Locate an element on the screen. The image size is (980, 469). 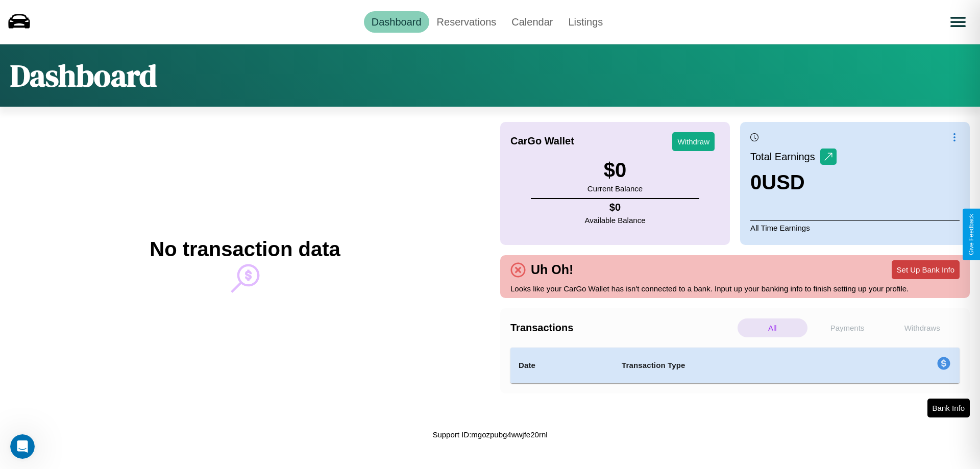
p: Looks like your CarGo Wallet has isn't connected to a bank. Input up your banking info to finish ... is located at coordinates (735, 288).